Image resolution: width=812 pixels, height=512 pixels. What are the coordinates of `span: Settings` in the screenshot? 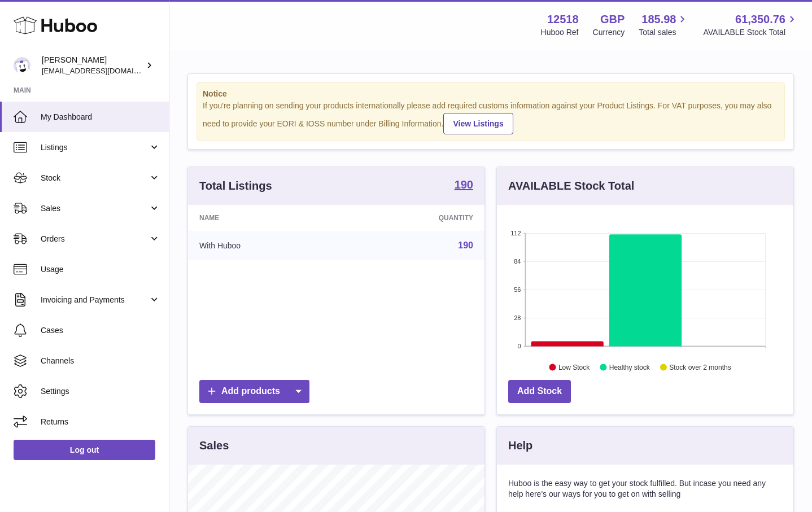 It's located at (101, 391).